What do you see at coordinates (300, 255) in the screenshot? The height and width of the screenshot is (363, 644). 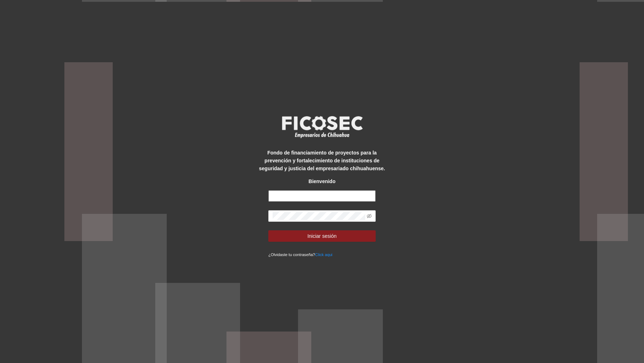 I see `small: ¿Olvidaste tu contraseña?` at bounding box center [300, 255].